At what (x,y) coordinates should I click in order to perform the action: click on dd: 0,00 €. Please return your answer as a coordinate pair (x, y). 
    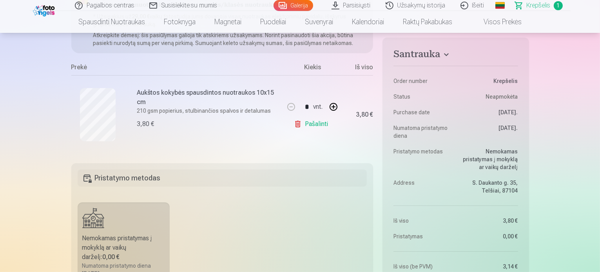
    Looking at the image, I should click on (489, 237).